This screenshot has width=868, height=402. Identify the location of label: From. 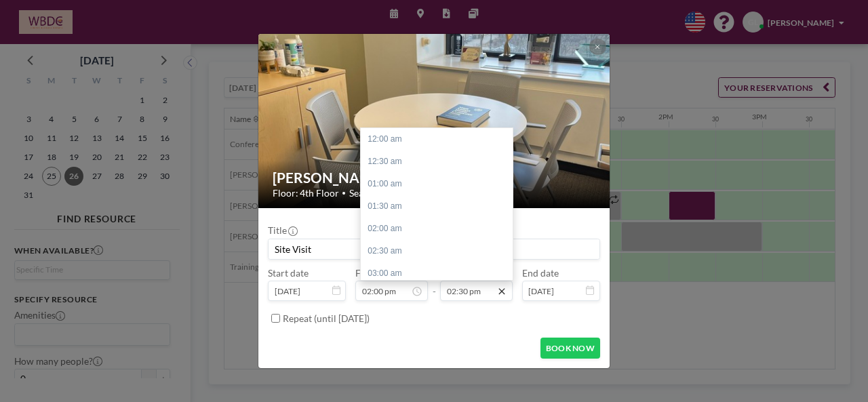
(366, 273).